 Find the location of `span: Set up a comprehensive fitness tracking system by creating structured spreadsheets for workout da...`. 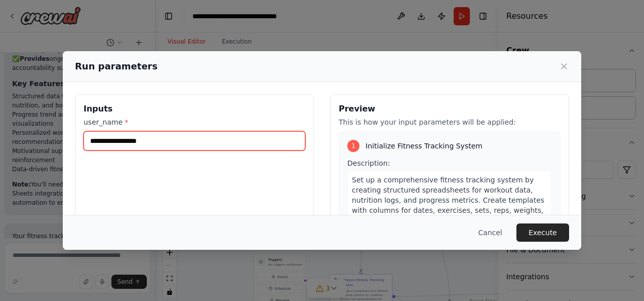

span: Set up a comprehensive fitness tracking system by creating structured spreadsheets for workout da... is located at coordinates (448, 205).